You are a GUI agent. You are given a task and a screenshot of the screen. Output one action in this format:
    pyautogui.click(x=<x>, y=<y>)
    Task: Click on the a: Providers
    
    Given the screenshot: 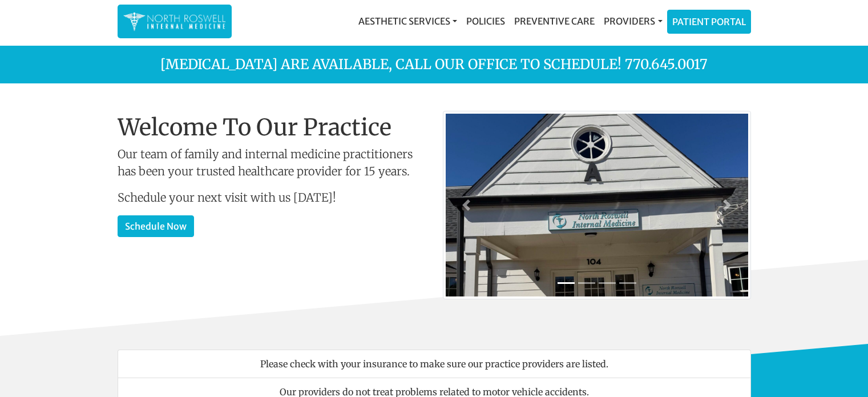 What is the action you would take?
    pyautogui.click(x=633, y=21)
    